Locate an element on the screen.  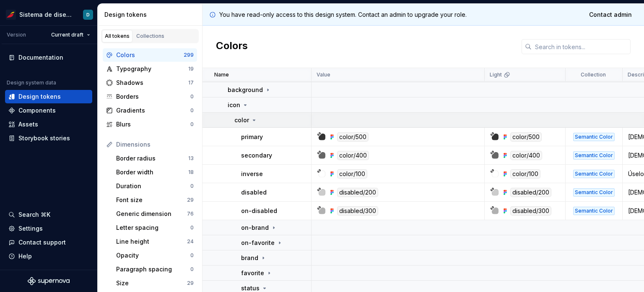
span: Contact admin is located at coordinates (610, 15).